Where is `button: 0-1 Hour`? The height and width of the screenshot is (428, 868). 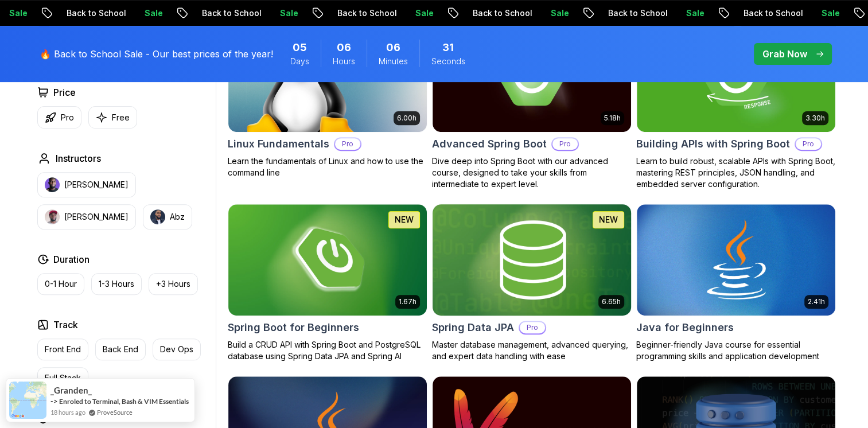 button: 0-1 Hour is located at coordinates (60, 284).